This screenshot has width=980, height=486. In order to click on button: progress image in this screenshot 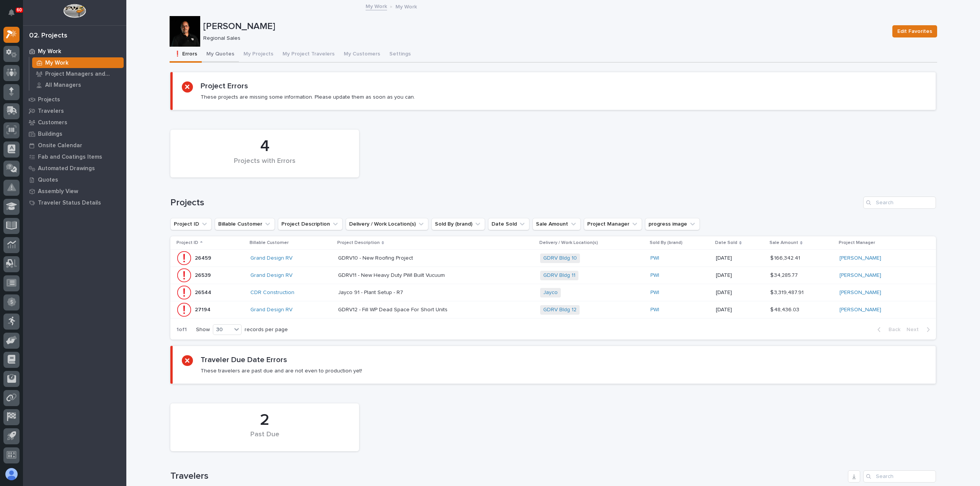, I will do `click(672, 224)`.